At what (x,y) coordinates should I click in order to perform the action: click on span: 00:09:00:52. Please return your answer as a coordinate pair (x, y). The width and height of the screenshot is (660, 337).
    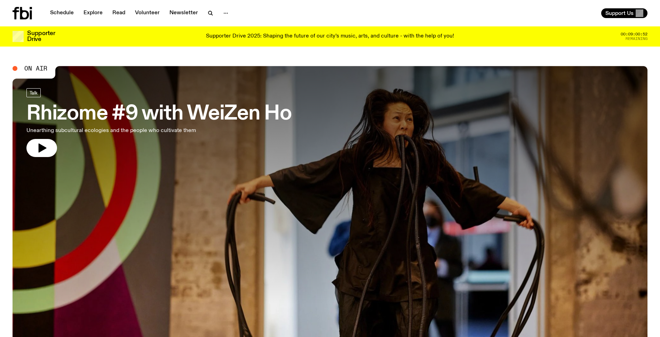
    Looking at the image, I should click on (634, 34).